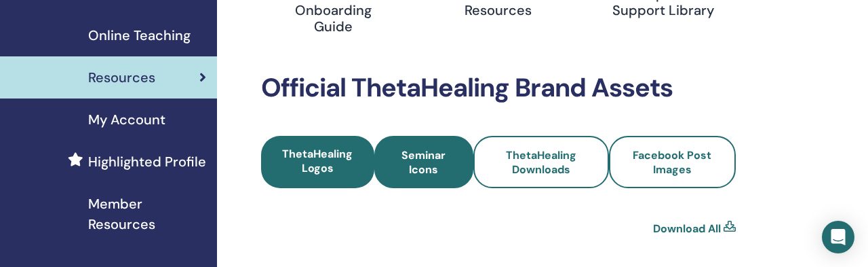 The width and height of the screenshot is (868, 267). I want to click on a: Download All, so click(687, 229).